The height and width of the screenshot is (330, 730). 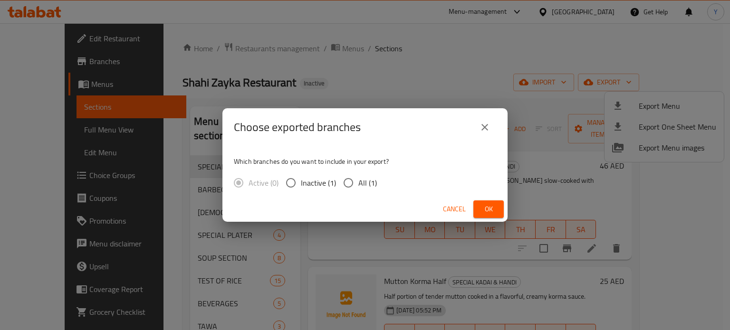 I want to click on p: Which branches do you want to include in your export?, so click(x=365, y=162).